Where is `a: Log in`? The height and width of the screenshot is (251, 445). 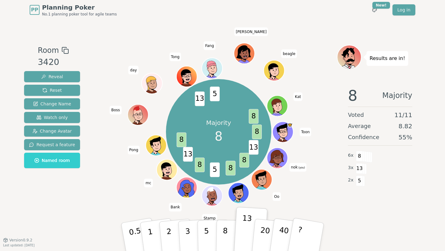 a: Log in is located at coordinates (404, 10).